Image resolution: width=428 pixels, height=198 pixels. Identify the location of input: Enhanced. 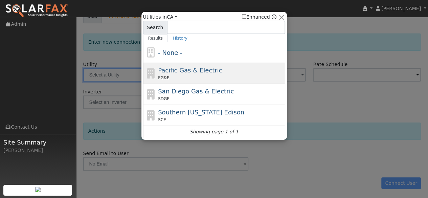
(244, 16).